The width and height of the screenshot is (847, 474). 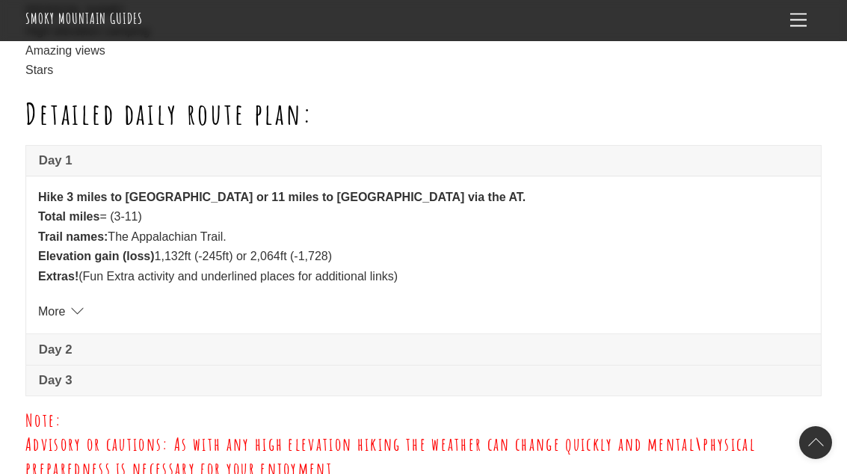 I want to click on a: Day 2, so click(x=423, y=349).